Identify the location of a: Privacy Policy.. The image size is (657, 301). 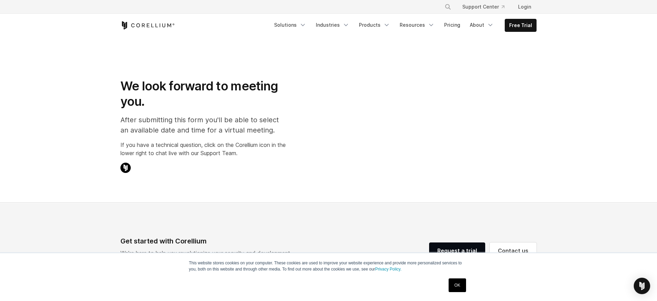
(388, 269).